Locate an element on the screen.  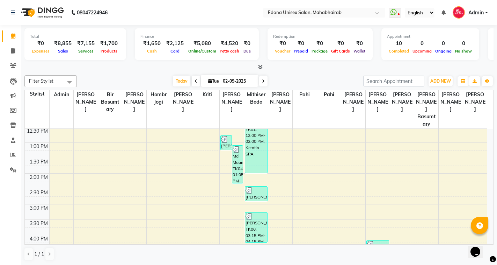
div: Stylist is located at coordinates (37, 94).